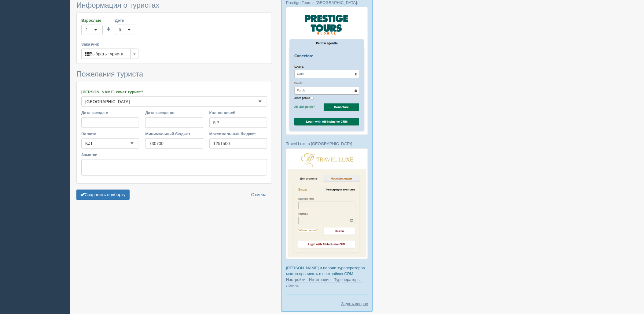 The image size is (644, 314). I want to click on label: Дети, so click(126, 20).